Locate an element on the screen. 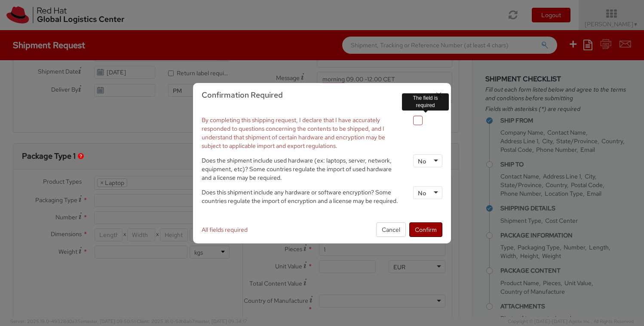 This screenshot has height=326, width=644. span: By completing this shipping request, I declare that I have accurately responded to questions conc... is located at coordinates (293, 133).